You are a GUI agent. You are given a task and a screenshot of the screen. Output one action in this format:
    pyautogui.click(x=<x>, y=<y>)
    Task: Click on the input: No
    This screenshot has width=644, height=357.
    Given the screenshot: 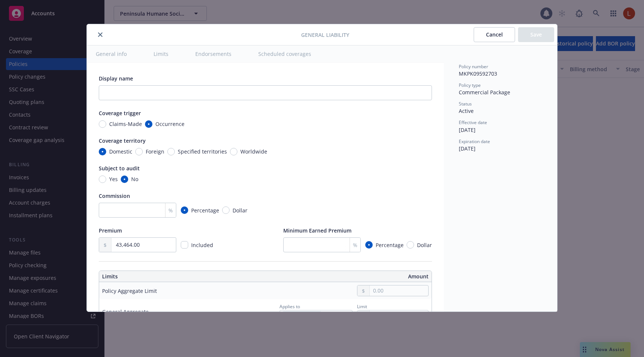 What is the action you would take?
    pyautogui.click(x=124, y=179)
    